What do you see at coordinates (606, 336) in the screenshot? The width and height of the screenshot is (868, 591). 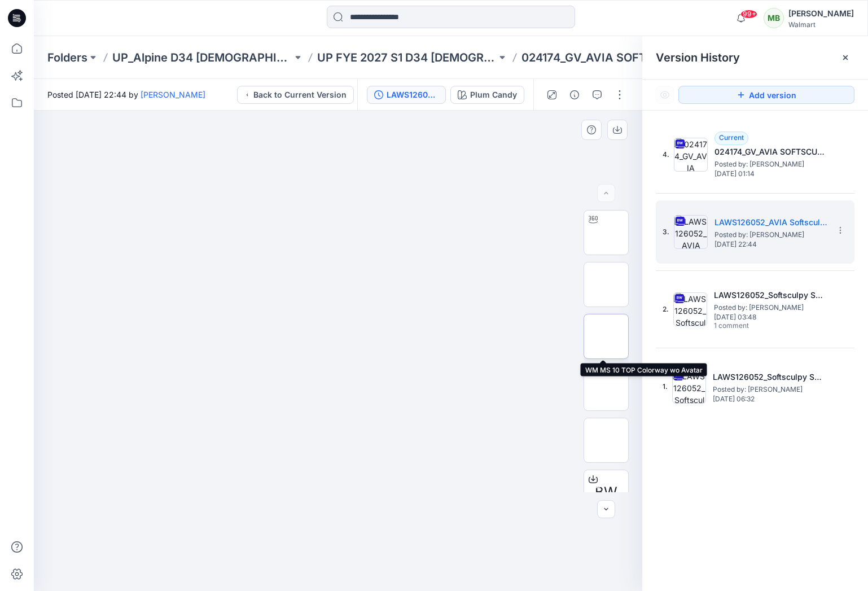 I see `img: WM MS 10 TOP Colorway wo Avatar` at bounding box center [606, 336].